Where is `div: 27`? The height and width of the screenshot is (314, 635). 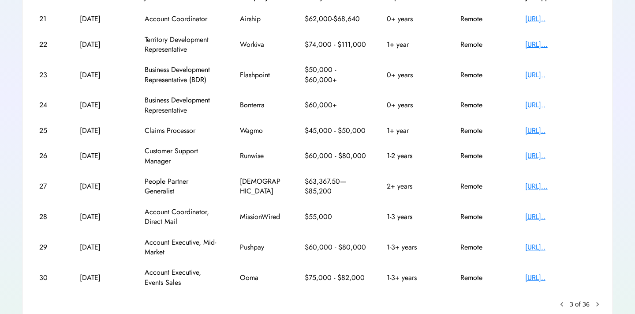 div: 27 is located at coordinates (49, 186).